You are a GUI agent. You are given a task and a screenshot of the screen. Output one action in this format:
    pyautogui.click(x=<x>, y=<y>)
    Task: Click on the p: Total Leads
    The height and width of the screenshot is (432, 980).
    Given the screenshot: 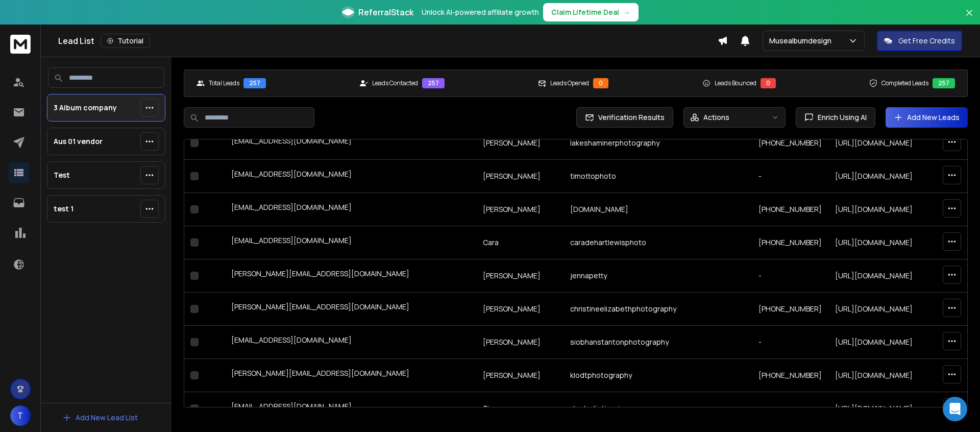 What is the action you would take?
    pyautogui.click(x=224, y=83)
    